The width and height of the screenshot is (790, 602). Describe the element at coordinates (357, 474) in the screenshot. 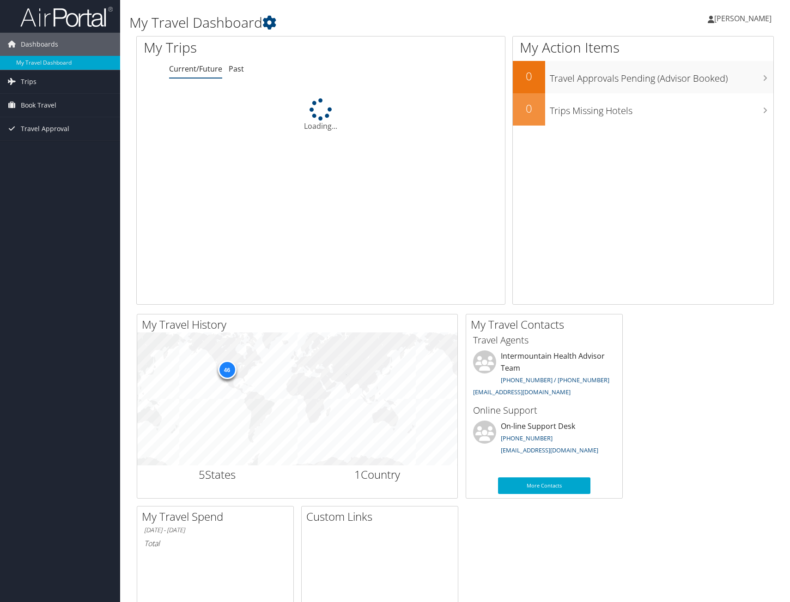

I see `span: 1` at that location.